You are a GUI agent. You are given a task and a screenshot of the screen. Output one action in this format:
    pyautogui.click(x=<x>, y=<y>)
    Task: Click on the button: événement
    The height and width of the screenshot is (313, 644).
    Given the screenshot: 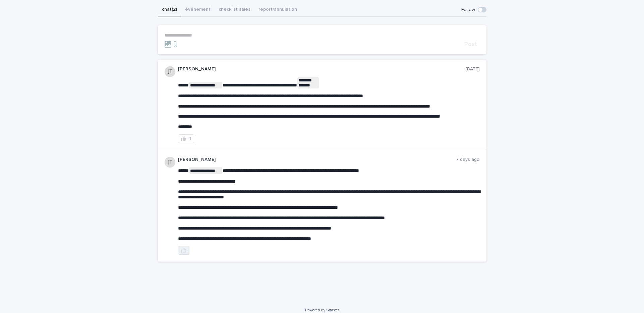 What is the action you would take?
    pyautogui.click(x=198, y=10)
    